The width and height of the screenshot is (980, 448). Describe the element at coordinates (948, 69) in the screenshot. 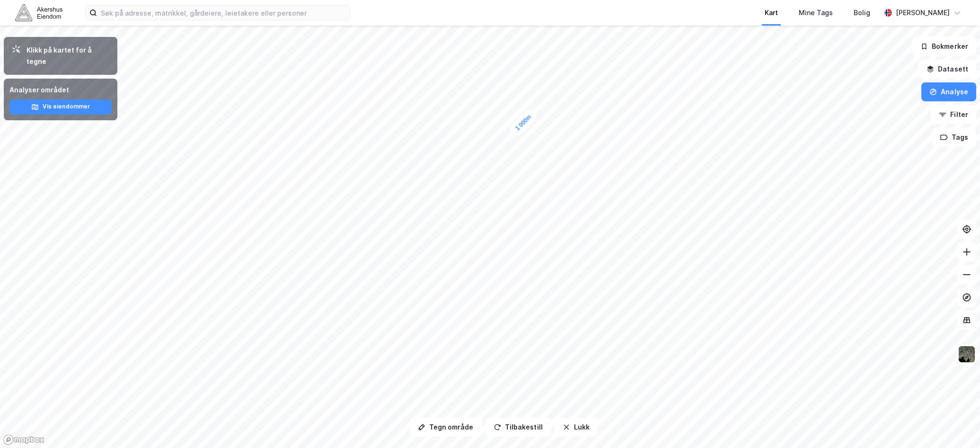

I see `button: Datasett` at that location.